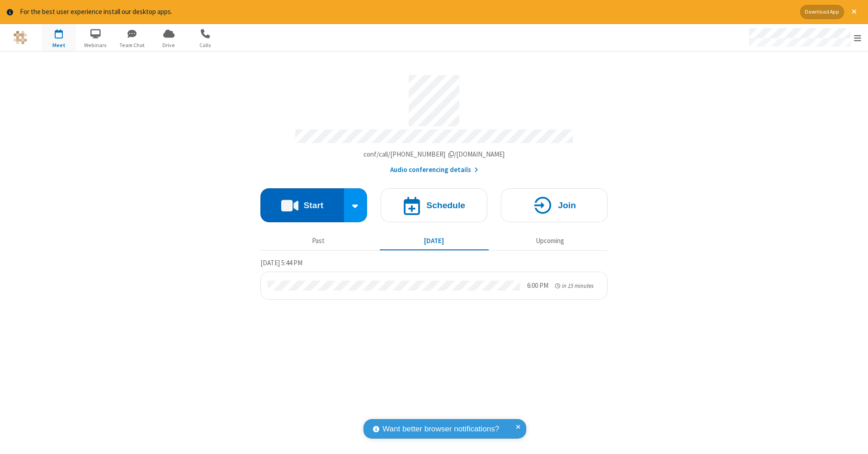  I want to click on img: QA Selenium DO NOT DELETE OR CHANGE, so click(21, 38).